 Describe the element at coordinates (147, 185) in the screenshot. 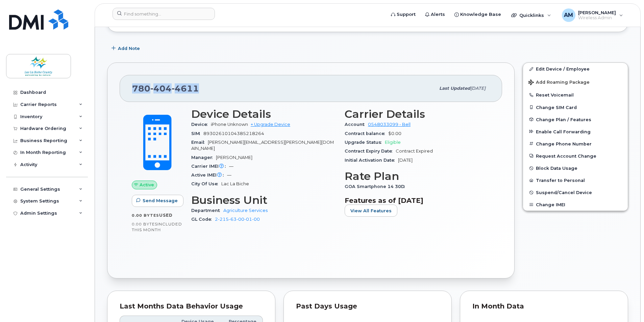

I see `span: Active` at that location.